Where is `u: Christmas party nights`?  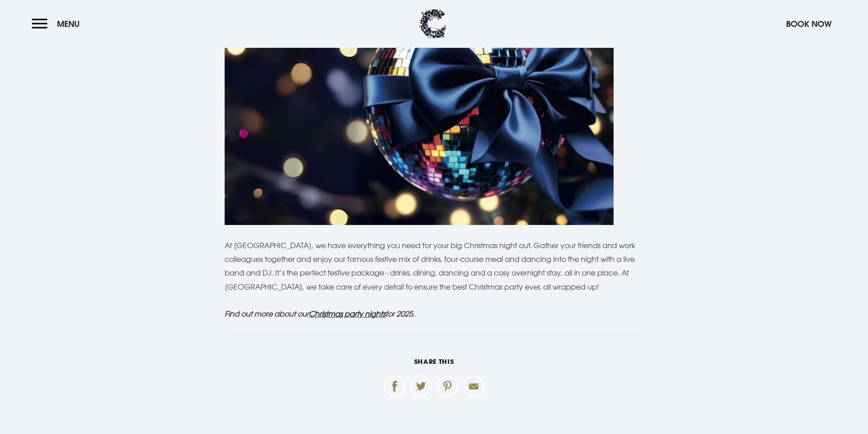
u: Christmas party nights is located at coordinates (347, 314).